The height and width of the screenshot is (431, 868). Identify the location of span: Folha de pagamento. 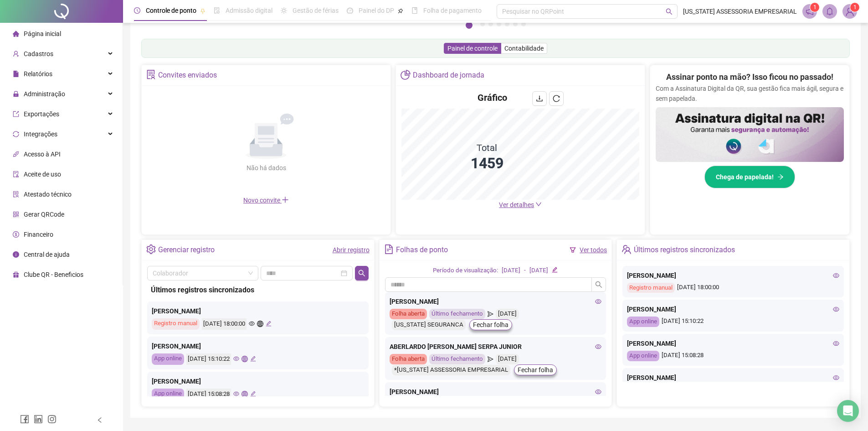
(453, 10).